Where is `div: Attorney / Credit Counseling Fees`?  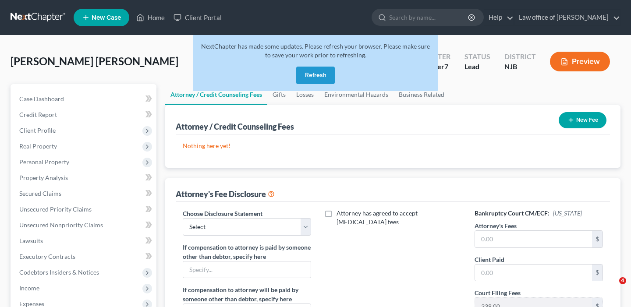
div: Attorney / Credit Counseling Fees is located at coordinates (235, 127).